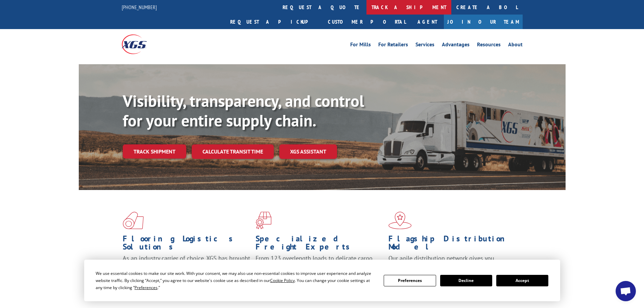  Describe the element at coordinates (263, 221) in the screenshot. I see `img: xgs-icon-focused-on-flooring-red` at that location.